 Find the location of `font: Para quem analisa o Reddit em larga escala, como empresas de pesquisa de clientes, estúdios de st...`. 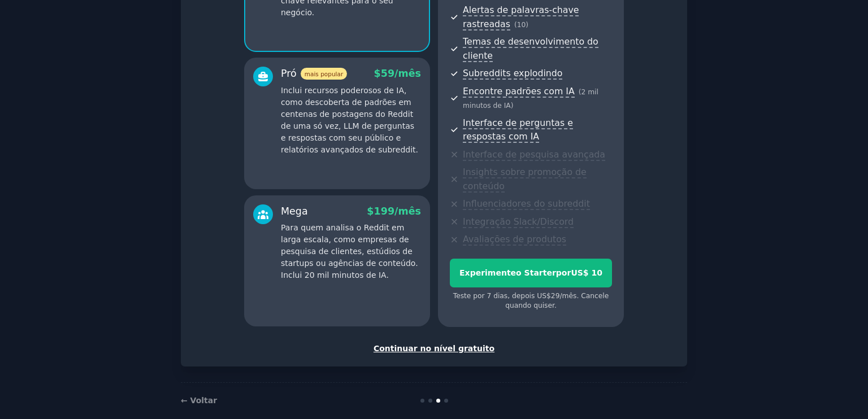

font: Para quem analisa o Reddit em larga escala, como empresas de pesquisa de clientes, estúdios de st... is located at coordinates (349, 251).